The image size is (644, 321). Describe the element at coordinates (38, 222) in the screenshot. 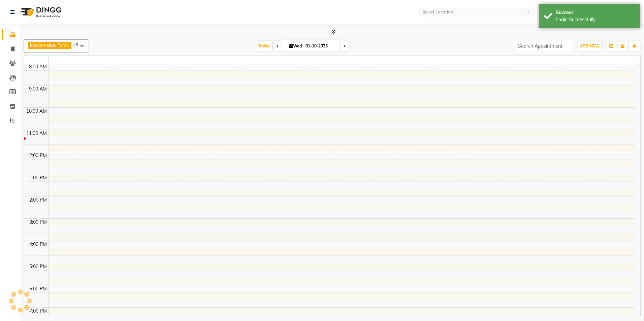

I see `div: 3:00 PM` at that location.